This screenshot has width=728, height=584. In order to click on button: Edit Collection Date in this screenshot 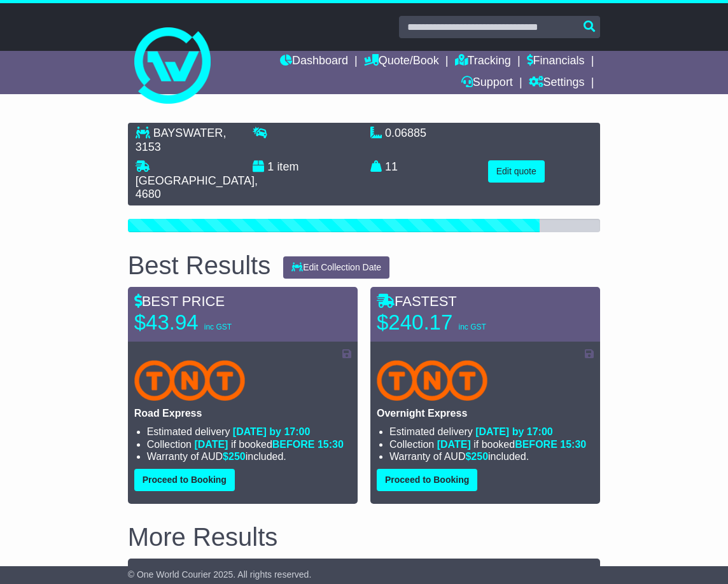, I will do `click(336, 268)`.